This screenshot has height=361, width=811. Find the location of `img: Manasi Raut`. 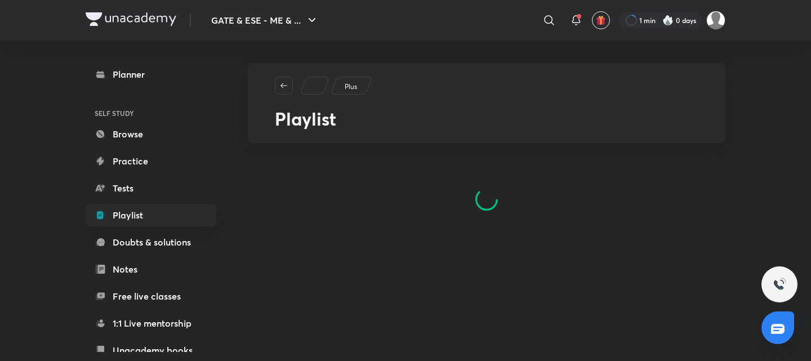

img: Manasi Raut is located at coordinates (716, 20).